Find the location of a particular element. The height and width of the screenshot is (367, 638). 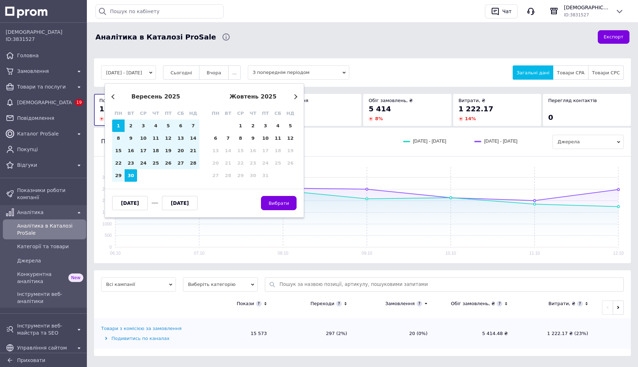

div: Not available середа, 22-е жовтня 2025 р. is located at coordinates (240, 163).